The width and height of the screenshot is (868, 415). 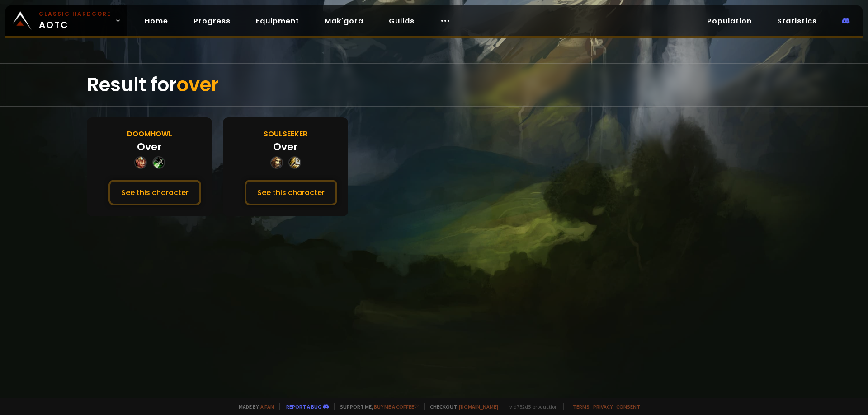 What do you see at coordinates (285, 134) in the screenshot?
I see `div: Soulseeker` at bounding box center [285, 134].